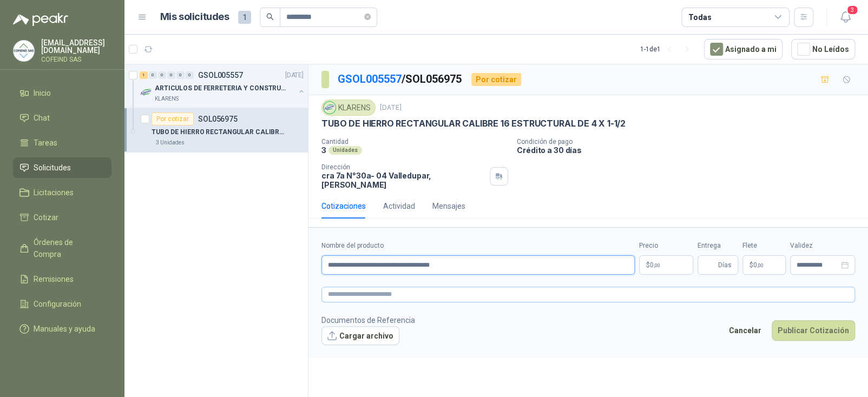 The height and width of the screenshot is (397, 868). Describe the element at coordinates (399, 207) in the screenshot. I see `div: Actividad` at that location.